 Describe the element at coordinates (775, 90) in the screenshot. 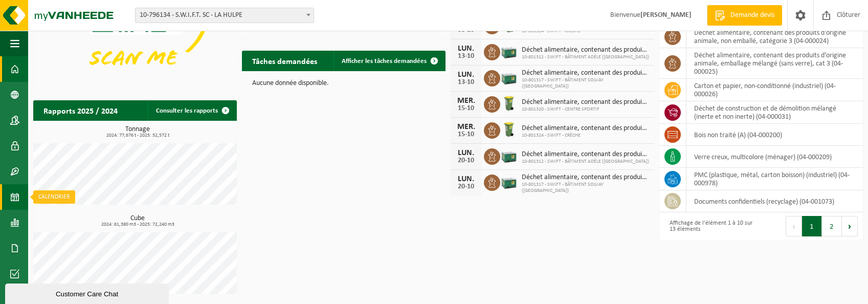

I see `td: carton et papier, non-conditionné (industriel) (04-000026)` at that location.